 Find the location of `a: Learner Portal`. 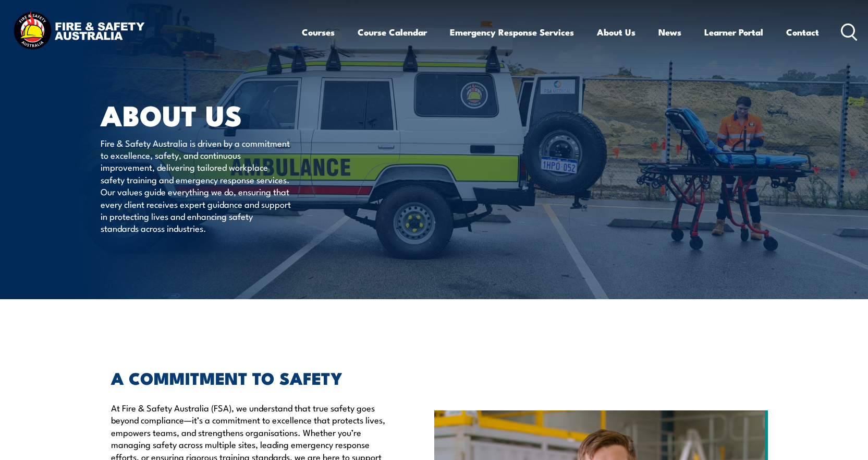

a: Learner Portal is located at coordinates (733, 32).